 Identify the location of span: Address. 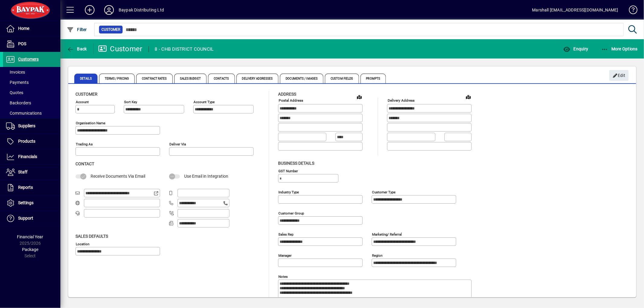
(287, 94).